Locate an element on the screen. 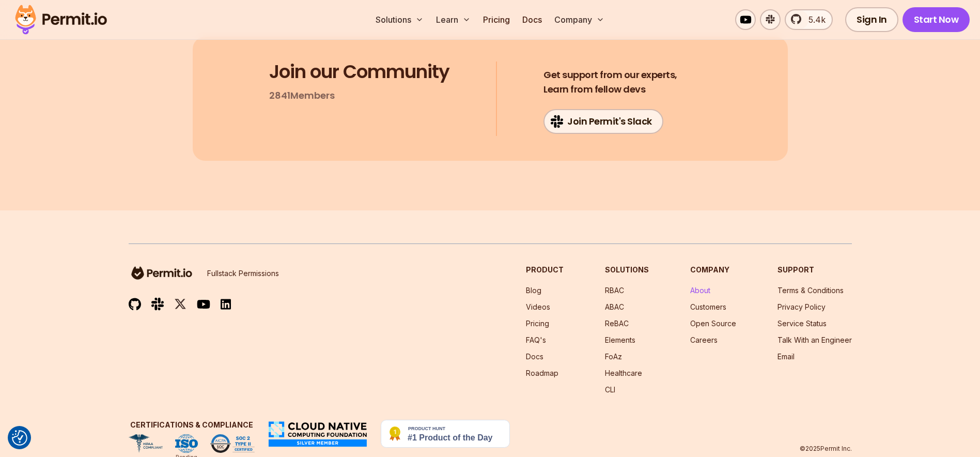 Image resolution: width=980 pixels, height=457 pixels. p: Fullstack Permissions is located at coordinates (243, 273).